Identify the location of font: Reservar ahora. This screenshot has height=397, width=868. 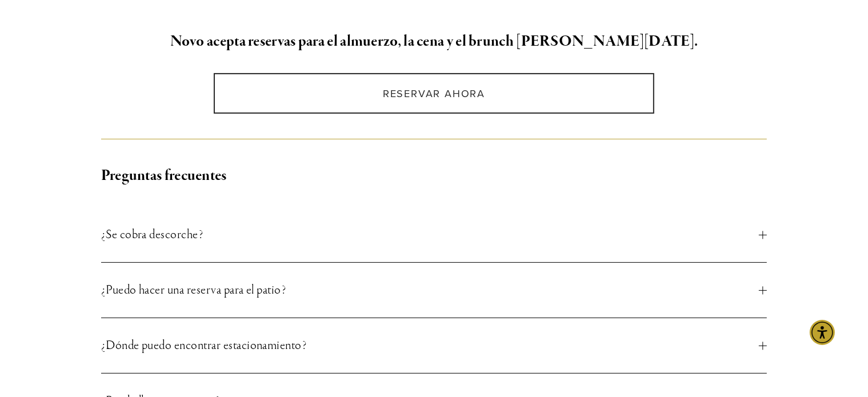
(434, 93).